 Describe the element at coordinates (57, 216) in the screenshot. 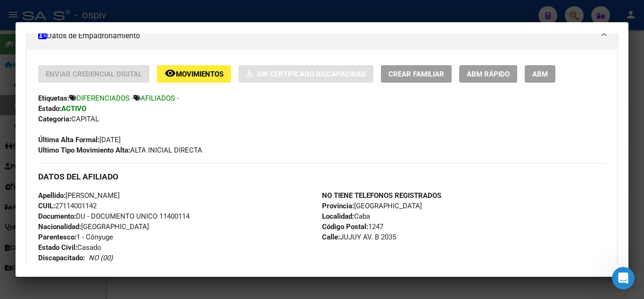

I see `strong: Documento:` at that location.